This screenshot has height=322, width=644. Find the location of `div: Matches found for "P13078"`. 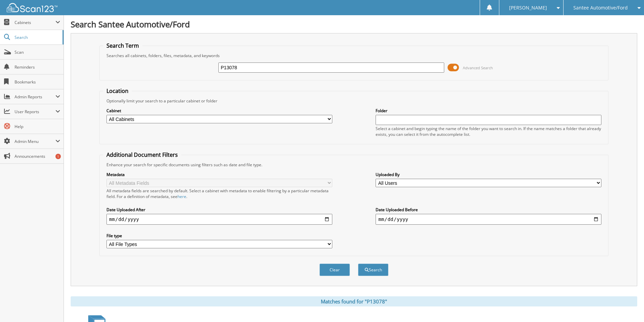

div: Matches found for "P13078" is located at coordinates (354, 301).